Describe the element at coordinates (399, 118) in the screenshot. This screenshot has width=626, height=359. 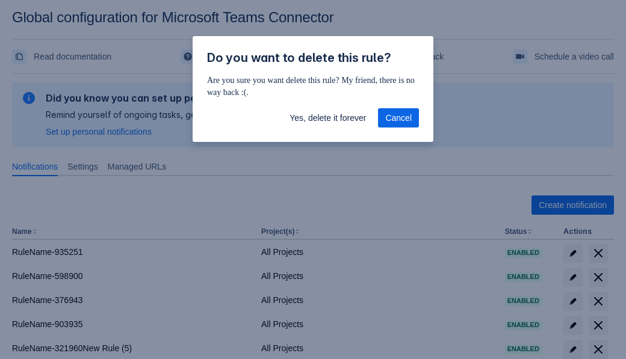
I see `span: Cancel` at that location.